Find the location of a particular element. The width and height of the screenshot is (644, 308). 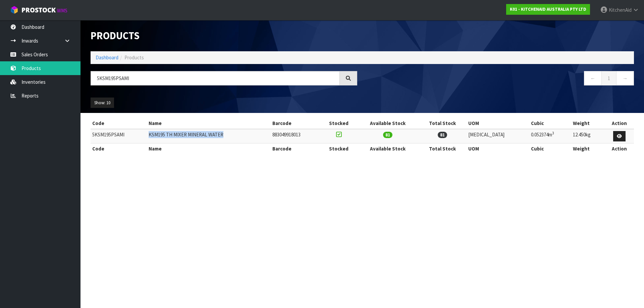

sup: 3 is located at coordinates (553, 133).